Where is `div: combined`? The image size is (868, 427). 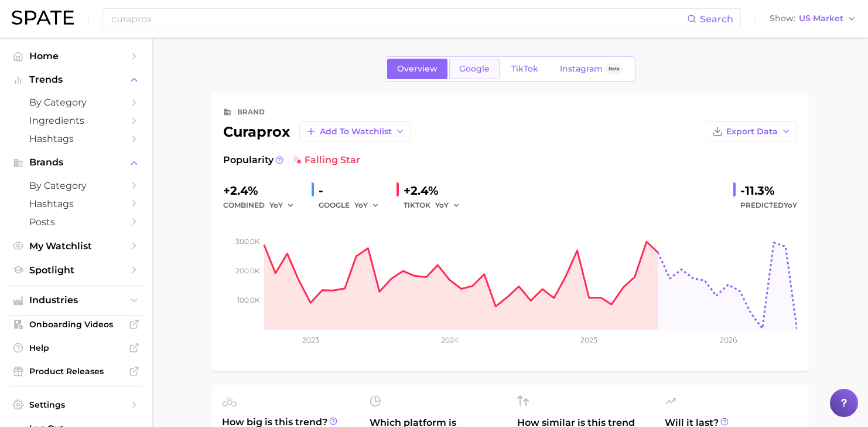 div: combined is located at coordinates (262, 205).